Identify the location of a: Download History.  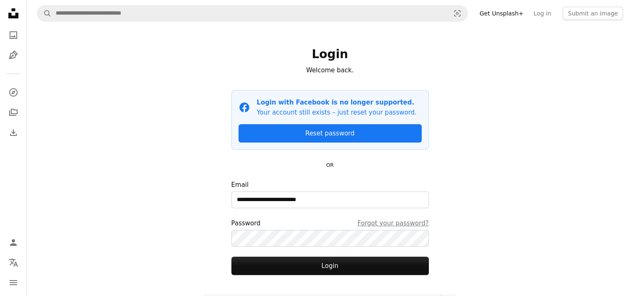
(13, 133).